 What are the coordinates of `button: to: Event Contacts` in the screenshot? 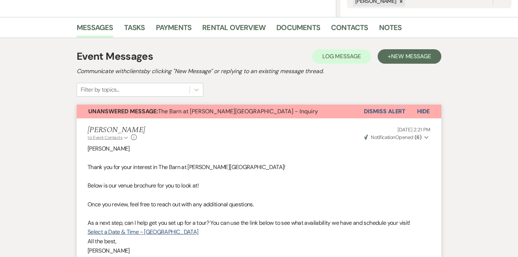 It's located at (108, 138).